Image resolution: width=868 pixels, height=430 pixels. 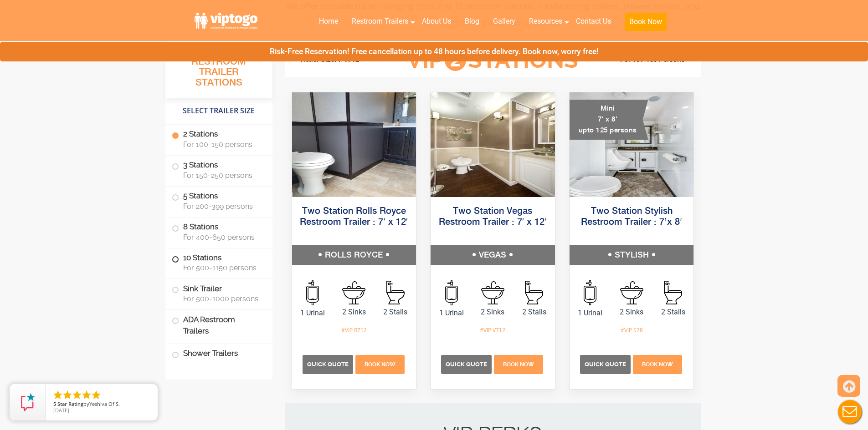 What do you see at coordinates (219, 201) in the screenshot?
I see `label: 5 Stations` at bounding box center [219, 201].